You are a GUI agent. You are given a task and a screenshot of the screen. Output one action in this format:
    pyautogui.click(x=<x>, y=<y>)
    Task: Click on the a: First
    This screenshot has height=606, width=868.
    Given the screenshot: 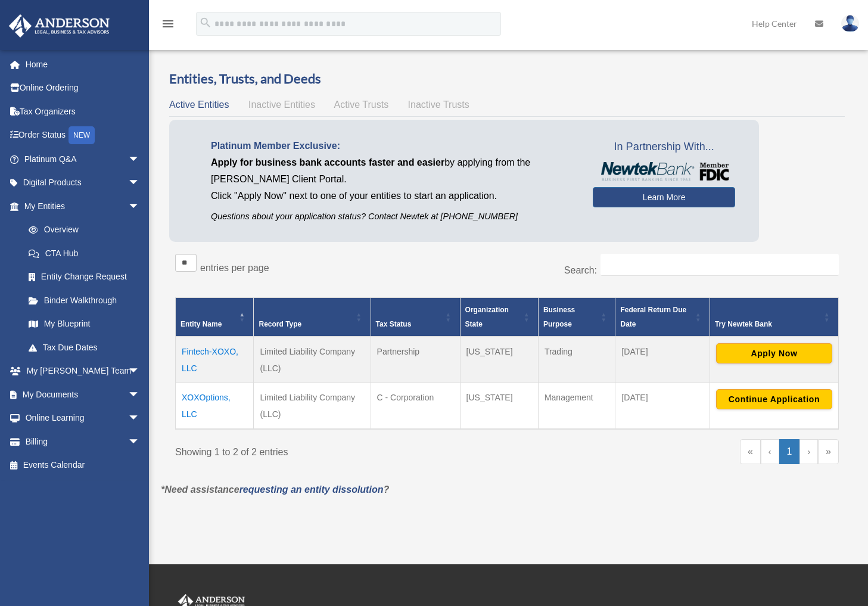 What is the action you would take?
    pyautogui.click(x=750, y=452)
    